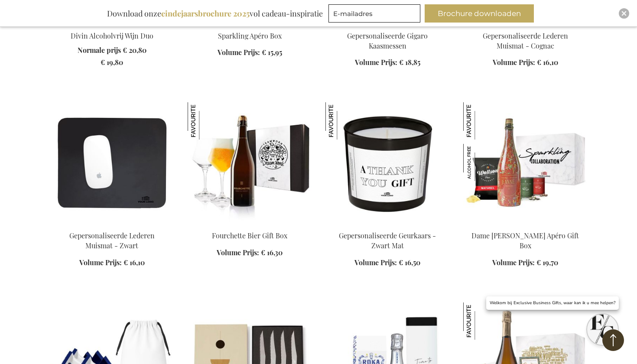 The image size is (637, 364). What do you see at coordinates (387, 224) in the screenshot?
I see `a: Personalised Scented Candle - Black Matt Gepersonaliseerde Geurkaars - Zwart Mat` at bounding box center [387, 224].